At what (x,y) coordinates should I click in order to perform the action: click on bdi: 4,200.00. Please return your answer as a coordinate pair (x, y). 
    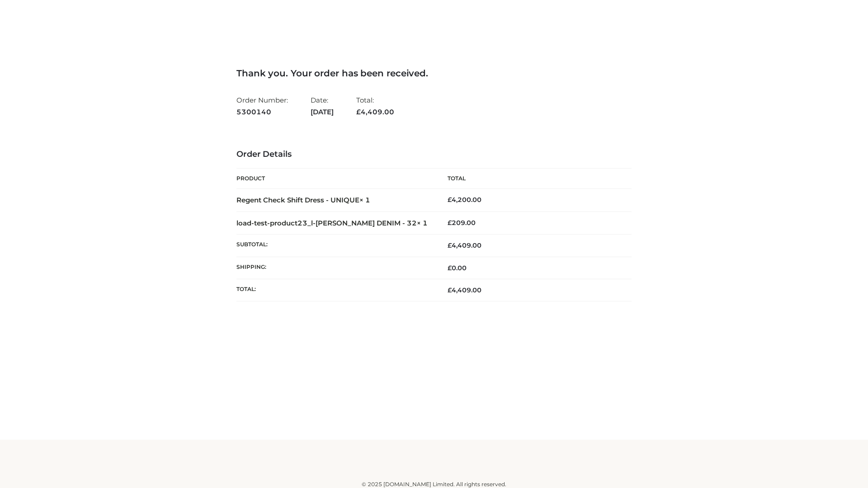
    Looking at the image, I should click on (464, 200).